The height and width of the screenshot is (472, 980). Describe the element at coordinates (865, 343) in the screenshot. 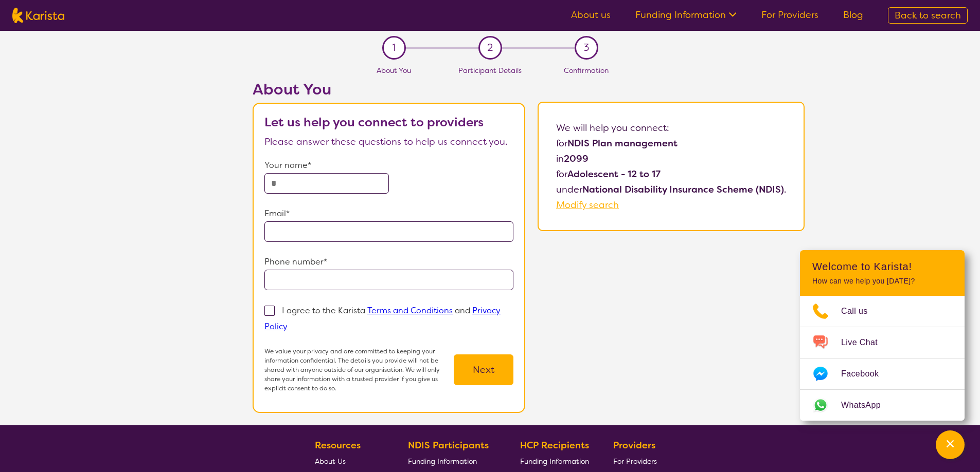

I see `span: Live Chat` at that location.